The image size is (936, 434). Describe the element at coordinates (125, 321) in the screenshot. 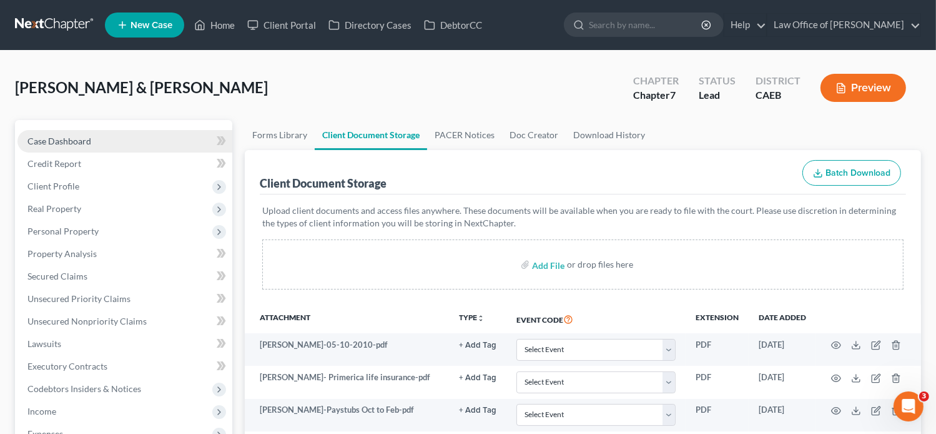

I see `a: Unsecured Nonpriority Claims` at that location.